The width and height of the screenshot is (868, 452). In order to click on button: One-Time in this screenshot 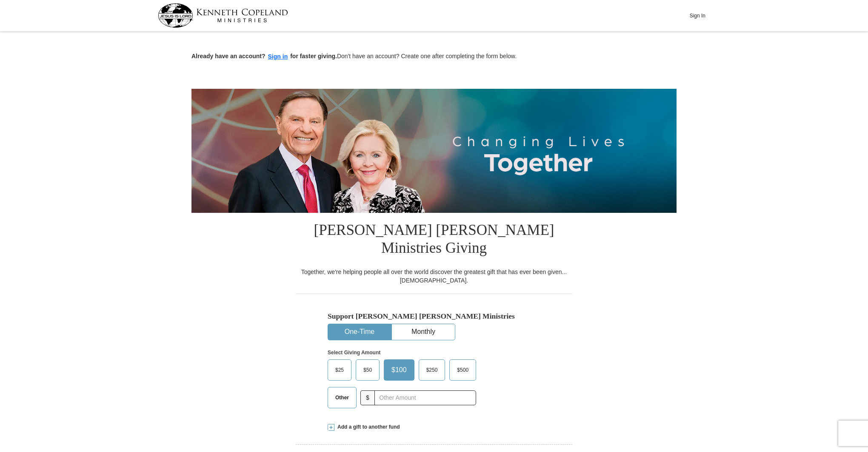, I will do `click(359, 332)`.